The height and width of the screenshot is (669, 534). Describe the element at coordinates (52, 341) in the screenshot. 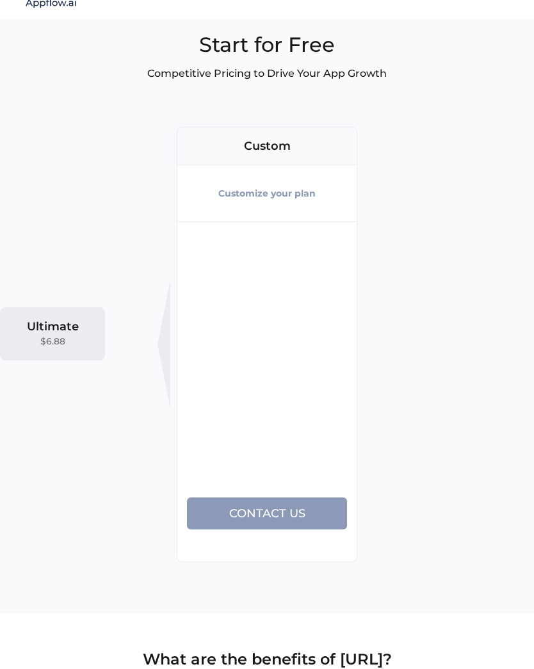

I see `div: $6.88` at that location.